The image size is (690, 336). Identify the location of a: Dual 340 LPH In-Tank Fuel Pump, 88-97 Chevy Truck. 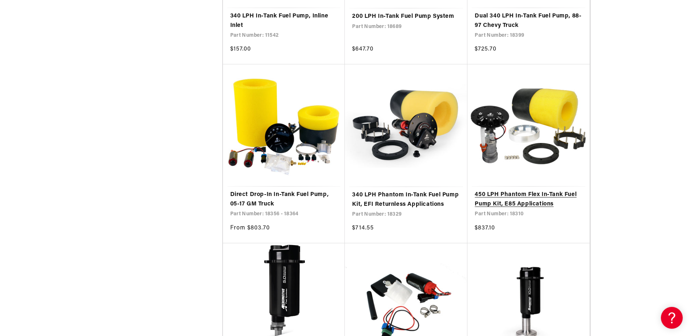
(529, 21).